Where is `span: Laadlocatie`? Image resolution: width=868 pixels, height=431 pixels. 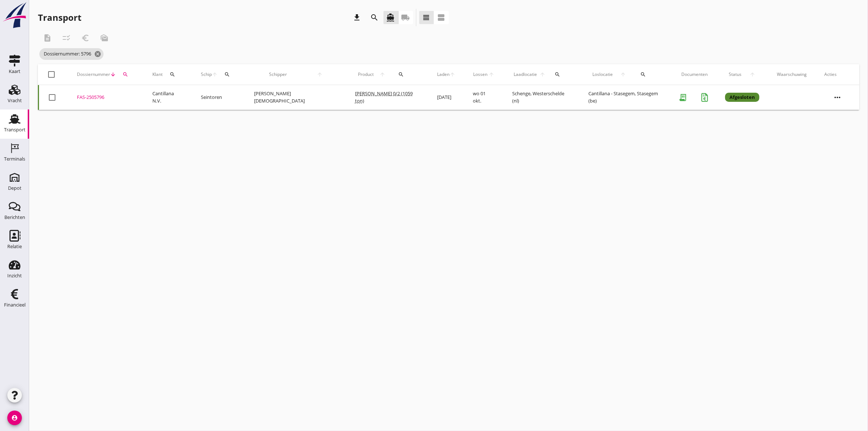
span: Laadlocatie is located at coordinates (525, 74).